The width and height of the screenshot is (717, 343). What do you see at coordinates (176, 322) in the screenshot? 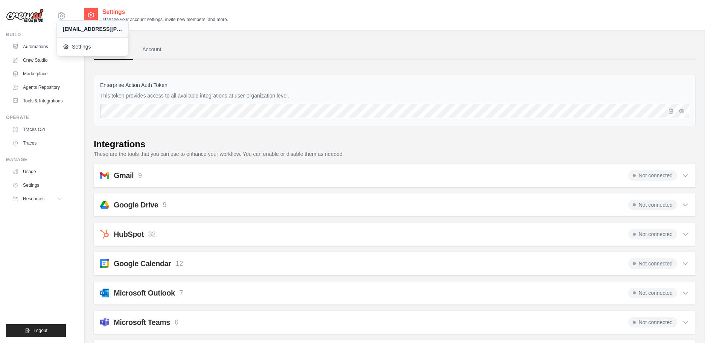
I see `p: 6` at bounding box center [176, 322].